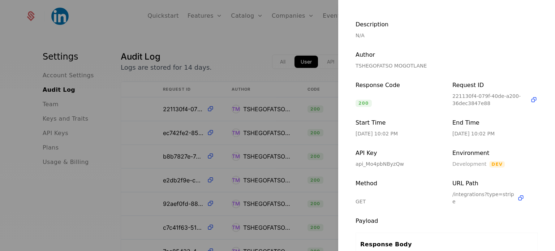  I want to click on div: Environment, so click(495, 153).